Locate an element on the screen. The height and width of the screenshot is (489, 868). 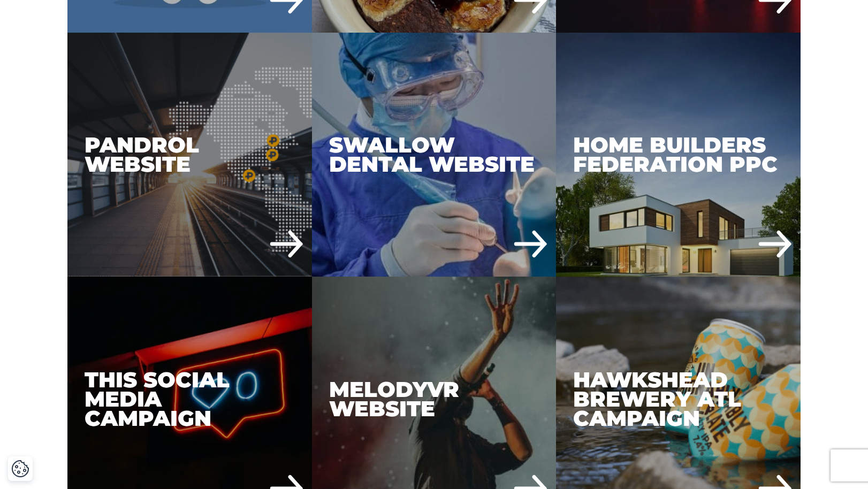
div: Swallow Dental Website is located at coordinates (434, 155).